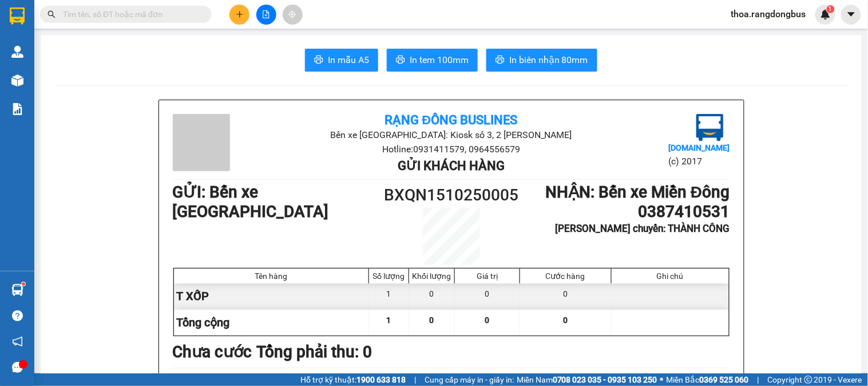  Describe the element at coordinates (649, 377) in the screenshot. I see `li: 11:06, ngày 15 tháng 10 năm 2025` at that location.